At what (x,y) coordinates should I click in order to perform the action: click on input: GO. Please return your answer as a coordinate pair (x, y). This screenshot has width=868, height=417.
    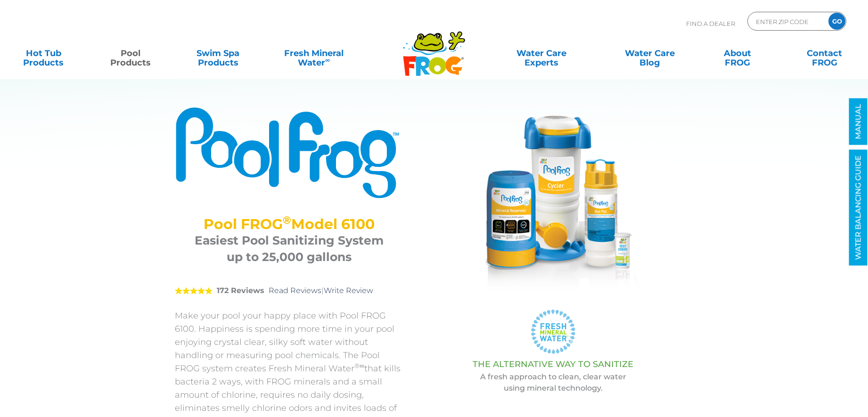
    Looking at the image, I should click on (837, 21).